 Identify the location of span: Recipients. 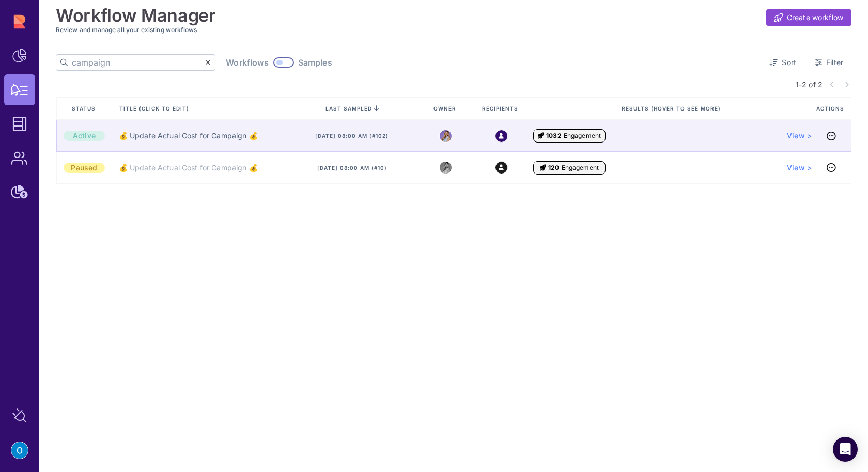
(501, 109).